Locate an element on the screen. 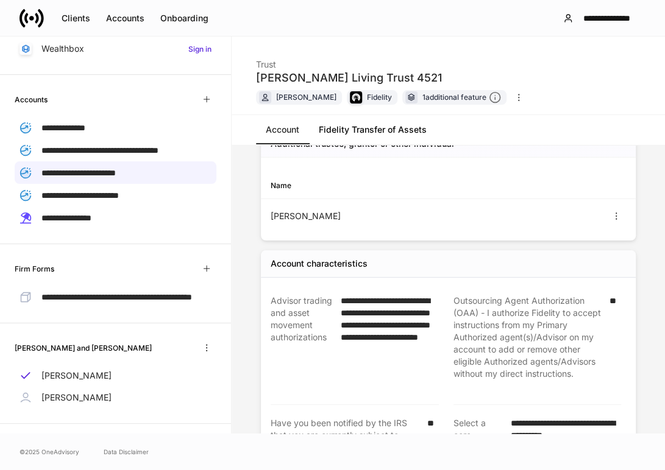 The height and width of the screenshot is (470, 665). button: Onboarding is located at coordinates (184, 18).